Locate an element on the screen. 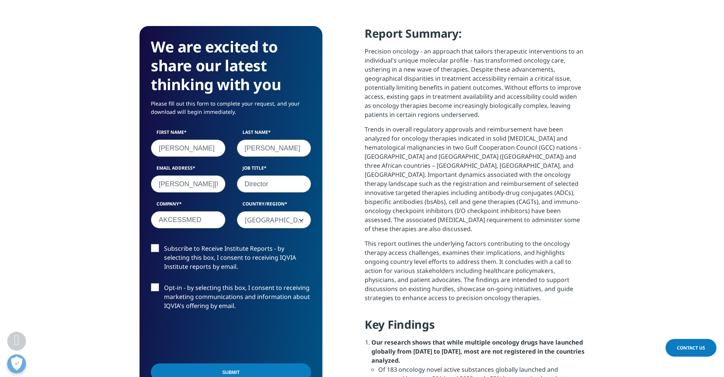 The image size is (724, 377). p: This report outlines the underlying factors contributing to the oncology therapy access challenge... is located at coordinates (474, 273).